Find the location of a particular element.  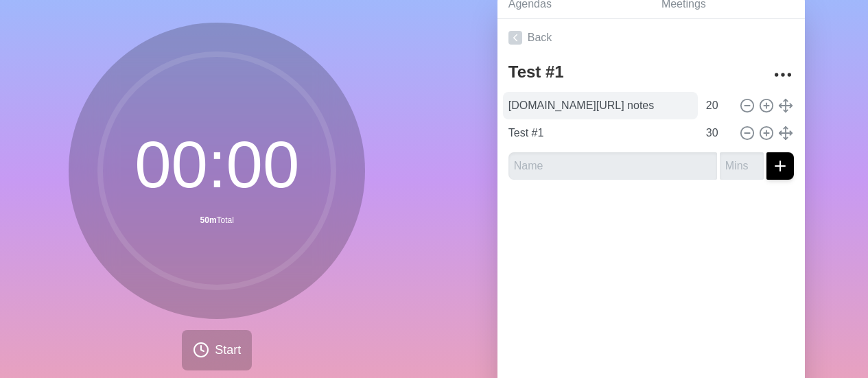

span: Start is located at coordinates (228, 350).